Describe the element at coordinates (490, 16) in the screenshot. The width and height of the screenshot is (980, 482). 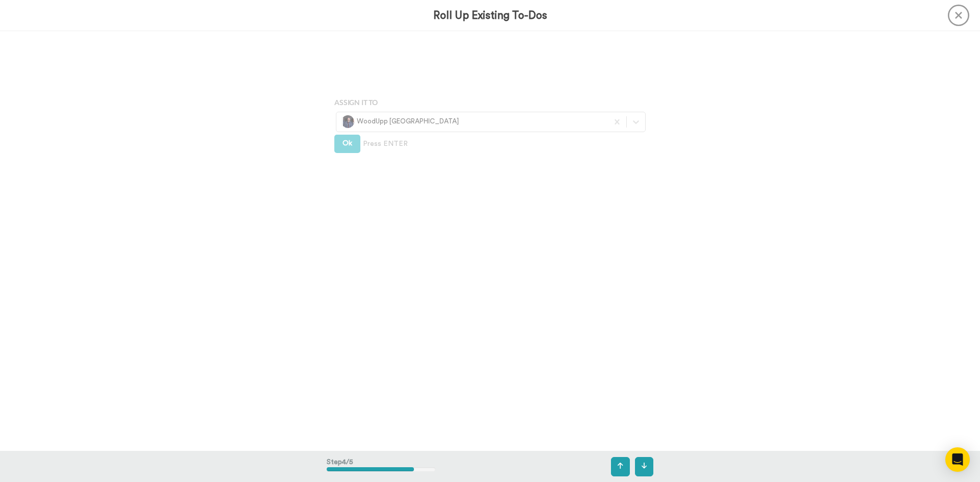
I see `h3: Roll Up Existing To-Dos` at that location.